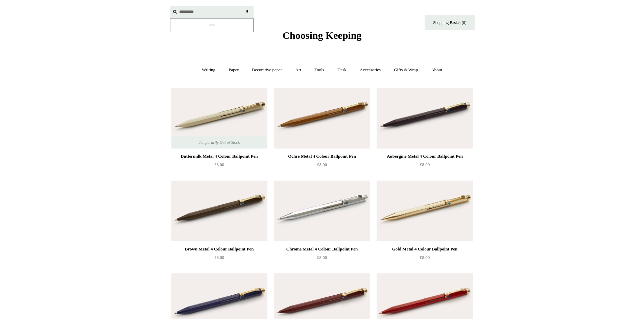 The height and width of the screenshot is (319, 644). I want to click on a: Choosing Keeping, so click(322, 38).